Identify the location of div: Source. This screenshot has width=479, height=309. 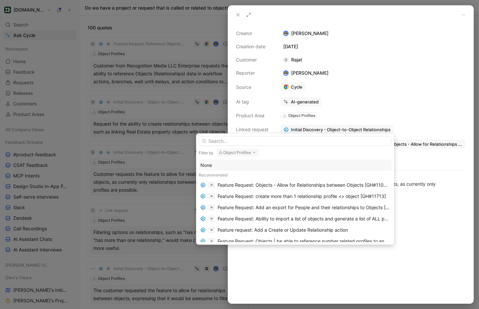
(254, 87).